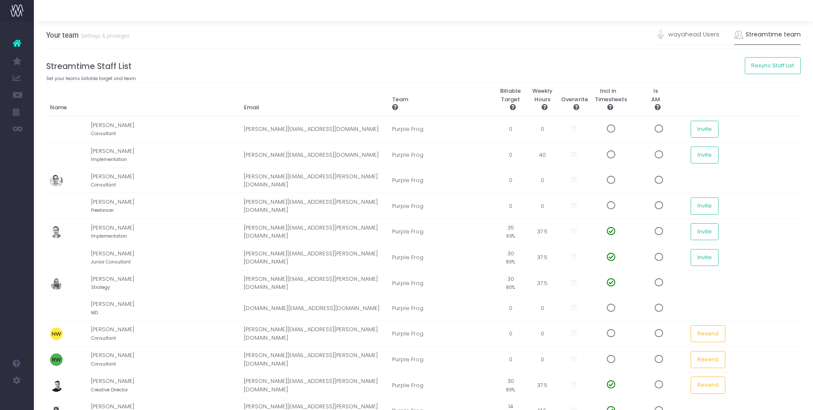  What do you see at coordinates (424, 66) in the screenshot?
I see `h4: Streamtime Staff List` at bounding box center [424, 66].